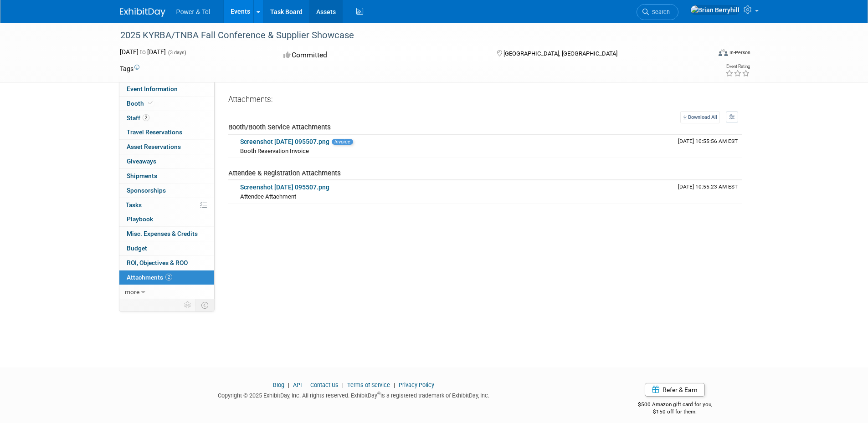 The width and height of the screenshot is (868, 423). Describe the element at coordinates (177, 52) in the screenshot. I see `span: (3 days)` at that location.